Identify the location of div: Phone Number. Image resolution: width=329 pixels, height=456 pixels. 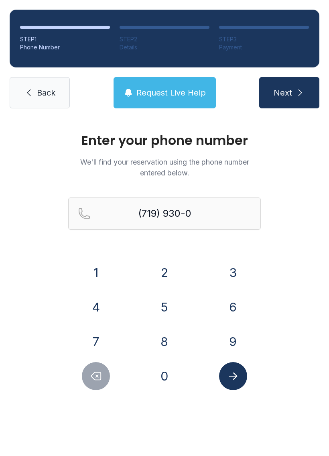
(65, 47).